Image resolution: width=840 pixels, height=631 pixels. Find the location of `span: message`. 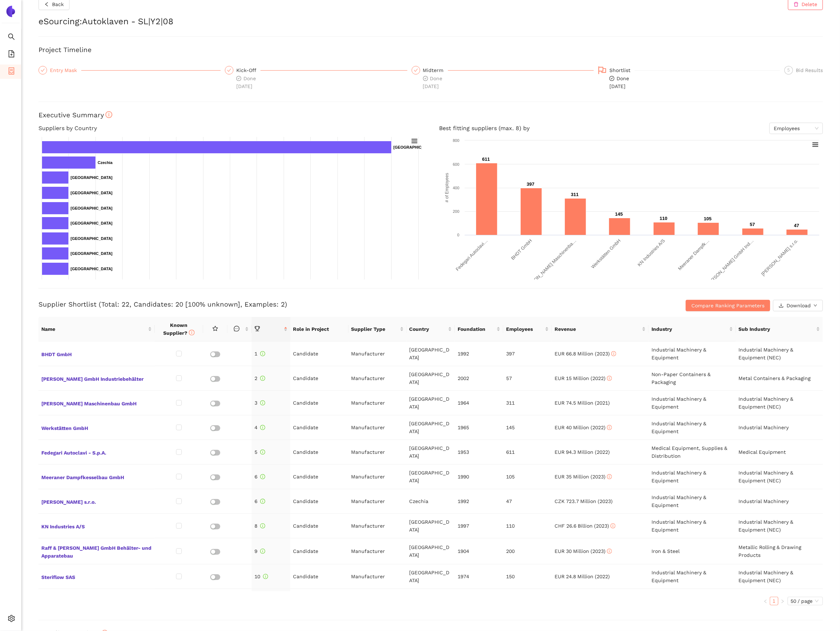

span: message is located at coordinates (236, 328).